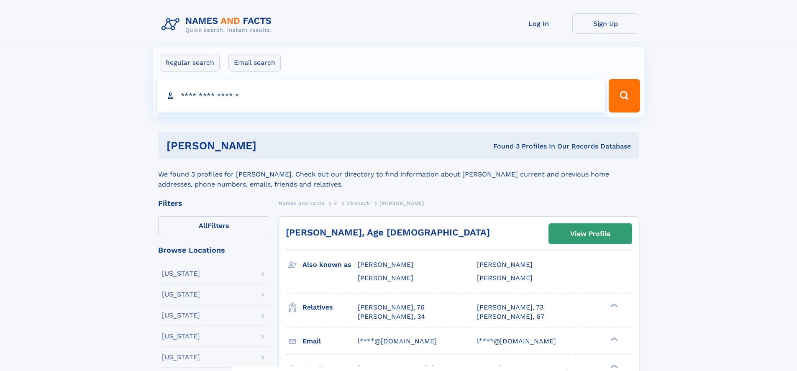 Image resolution: width=797 pixels, height=371 pixels. Describe the element at coordinates (203, 226) in the screenshot. I see `span: All` at that location.